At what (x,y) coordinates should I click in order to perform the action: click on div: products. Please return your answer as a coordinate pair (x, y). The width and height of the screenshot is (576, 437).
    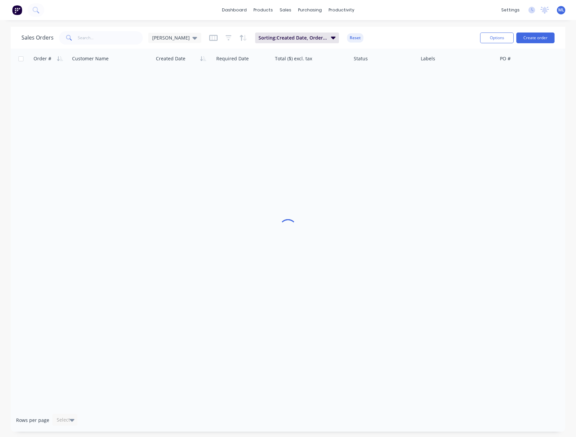
    Looking at the image, I should click on (263, 10).